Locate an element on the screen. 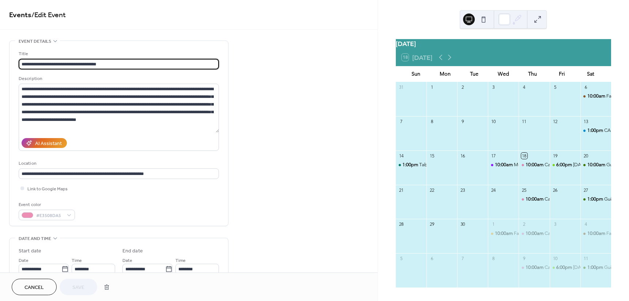 The height and width of the screenshot is (301, 629). div: Start date is located at coordinates (30, 251).